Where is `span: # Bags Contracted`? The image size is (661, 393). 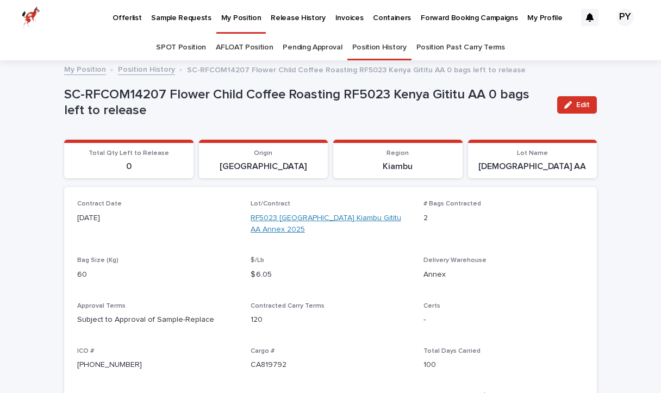 span: # Bags Contracted is located at coordinates (453, 204).